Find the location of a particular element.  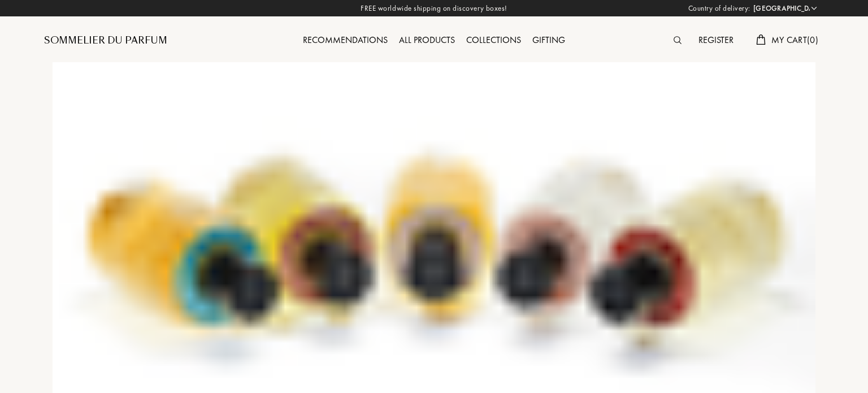

a: Sommelier du Parfum is located at coordinates (106, 41).